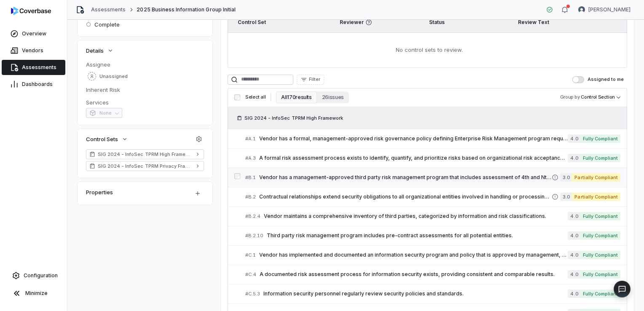 Image resolution: width=644 pixels, height=311 pixels. I want to click on a: #B.1Vendor has a management-approved third party risk management program that includes assessment..., so click(433, 178).